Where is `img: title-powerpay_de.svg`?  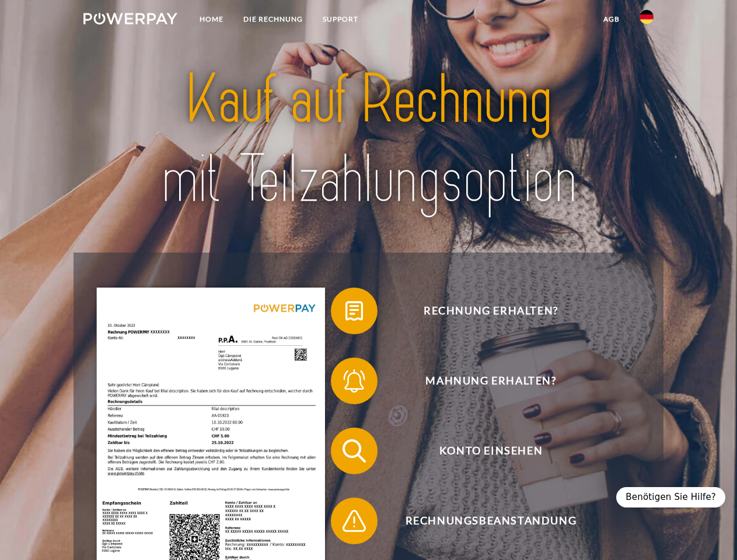 img: title-powerpay_de.svg is located at coordinates (368, 139).